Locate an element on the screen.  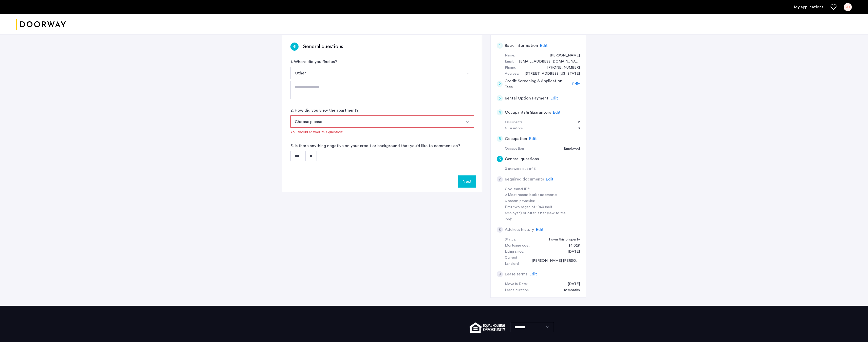
div: 2 Most recent bank statements: is located at coordinates (537, 195).